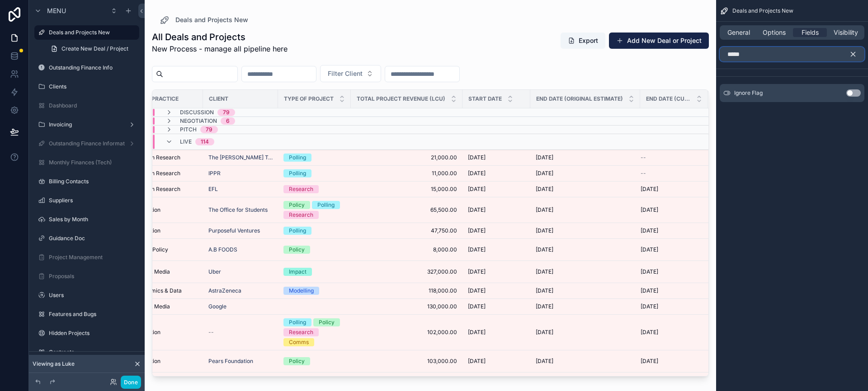 The width and height of the screenshot is (868, 391). Describe the element at coordinates (301, 215) in the screenshot. I see `div: Research` at that location.